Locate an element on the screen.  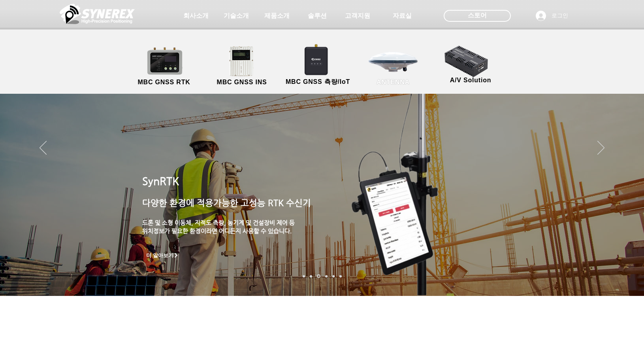
span: 기술소개 is located at coordinates (236, 16).